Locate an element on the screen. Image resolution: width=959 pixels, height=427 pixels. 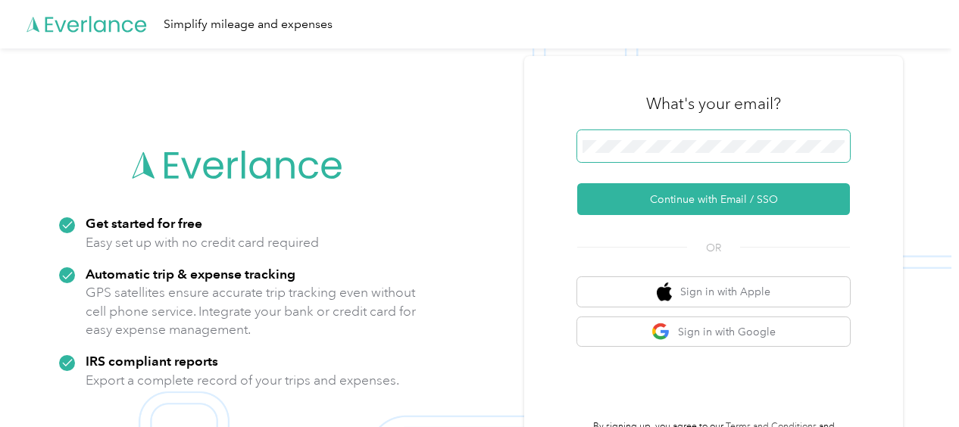
span: OR is located at coordinates (714, 248).